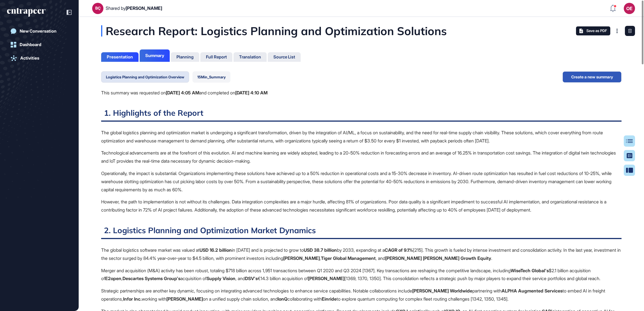 The image size is (644, 311). I want to click on strong: E2open, so click(113, 278).